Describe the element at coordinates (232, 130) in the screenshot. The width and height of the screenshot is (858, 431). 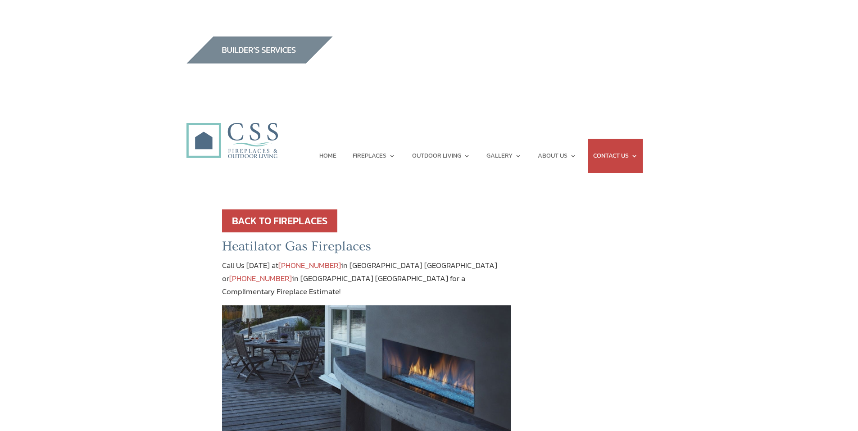
I see `img: CSS Fireplaces & Outdoor Living (Formerly Construction Solutions & Supply)- Jacksonville Ormond B...` at that location.